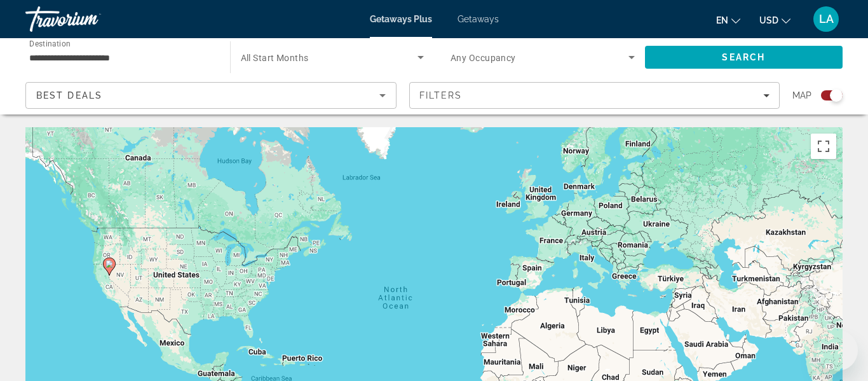 Image resolution: width=868 pixels, height=381 pixels. What do you see at coordinates (478, 19) in the screenshot?
I see `a: Getaways` at bounding box center [478, 19].